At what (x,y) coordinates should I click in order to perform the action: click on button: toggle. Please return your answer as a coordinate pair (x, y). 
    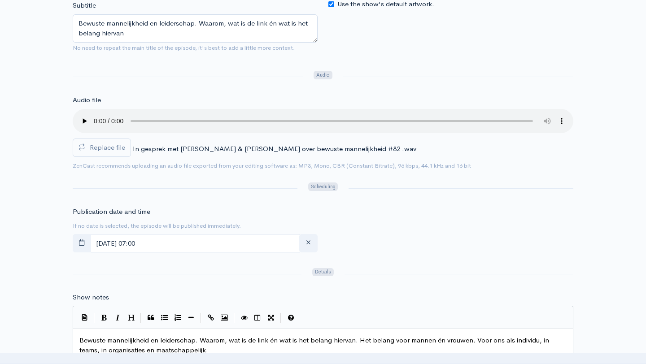
    Looking at the image, I should click on (82, 243).